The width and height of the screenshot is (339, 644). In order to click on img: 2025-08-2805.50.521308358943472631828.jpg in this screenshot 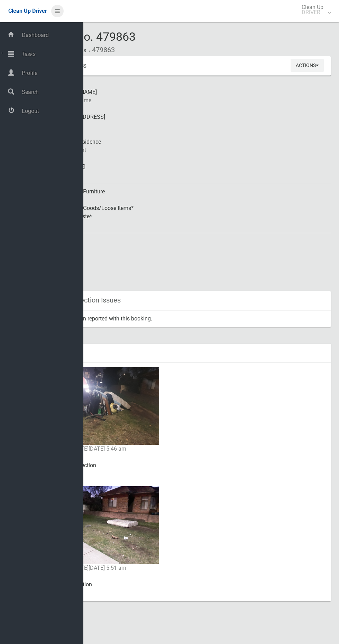, I will do `click(107, 525)`.